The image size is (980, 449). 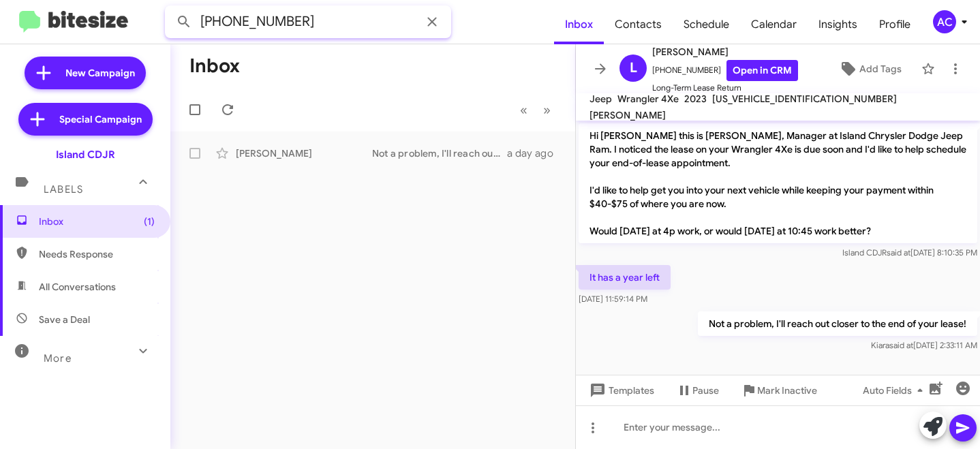 What do you see at coordinates (895, 25) in the screenshot?
I see `a: Profile` at bounding box center [895, 25].